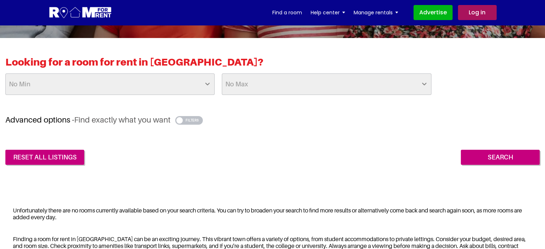 This screenshot has width=545, height=249. Describe the element at coordinates (433, 13) in the screenshot. I see `a: Advertise` at that location.